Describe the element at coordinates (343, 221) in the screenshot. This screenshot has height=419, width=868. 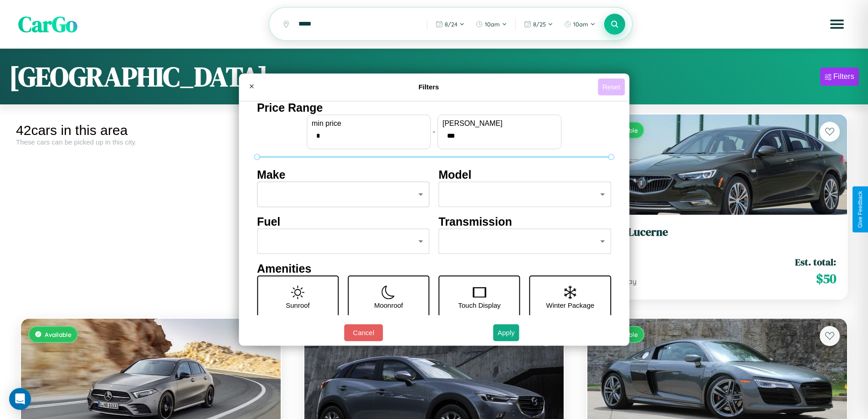
I see `h4: Fuel` at that location.